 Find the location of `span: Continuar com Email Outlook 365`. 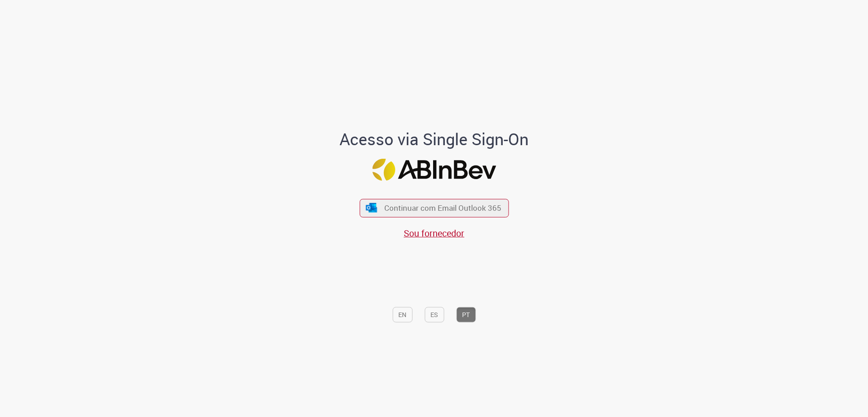

span: Continuar com Email Outlook 365 is located at coordinates (443, 208).